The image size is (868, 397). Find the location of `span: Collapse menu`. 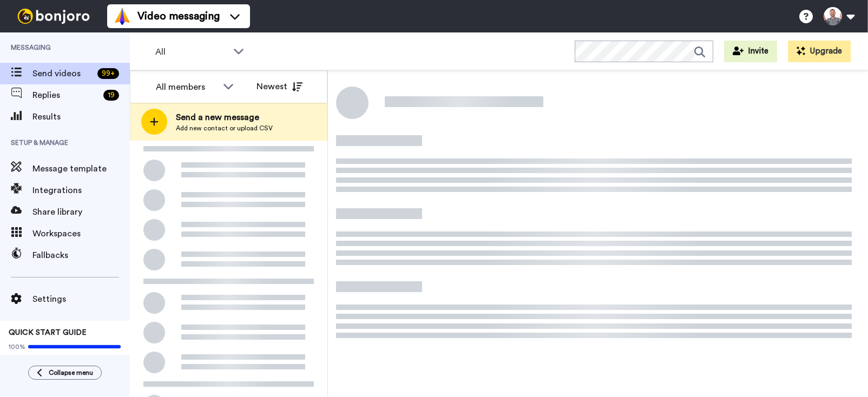

span: Collapse menu is located at coordinates (71, 373).